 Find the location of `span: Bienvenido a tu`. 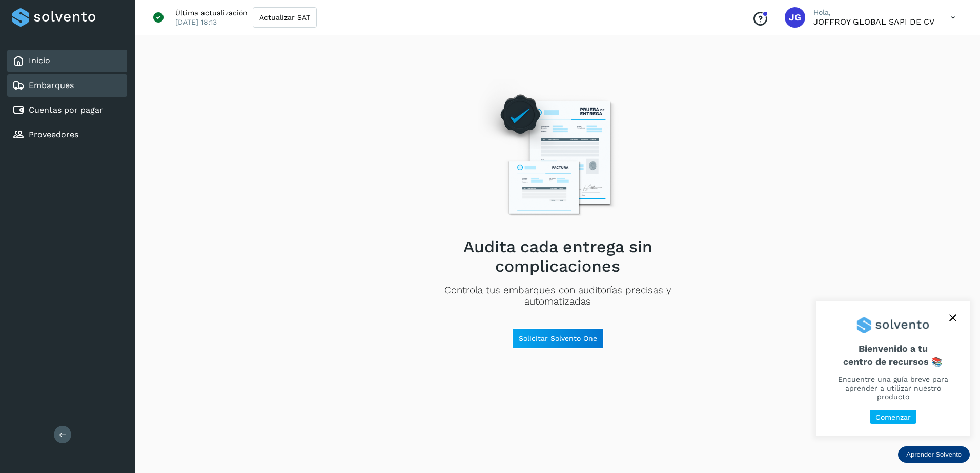

span: Bienvenido a tu is located at coordinates (893, 355).